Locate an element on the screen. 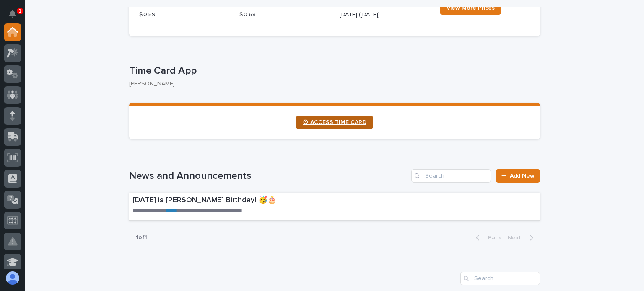 This screenshot has height=291, width=644. button: Next is located at coordinates (522, 238).